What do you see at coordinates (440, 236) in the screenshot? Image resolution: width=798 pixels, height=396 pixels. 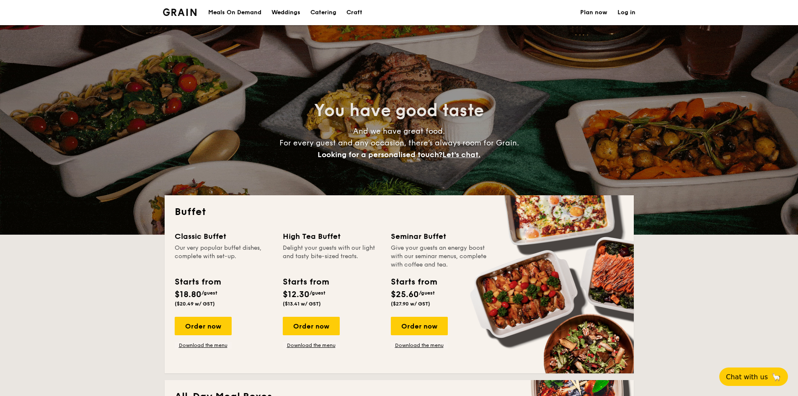 I see `div: Seminar Buffet` at bounding box center [440, 236].